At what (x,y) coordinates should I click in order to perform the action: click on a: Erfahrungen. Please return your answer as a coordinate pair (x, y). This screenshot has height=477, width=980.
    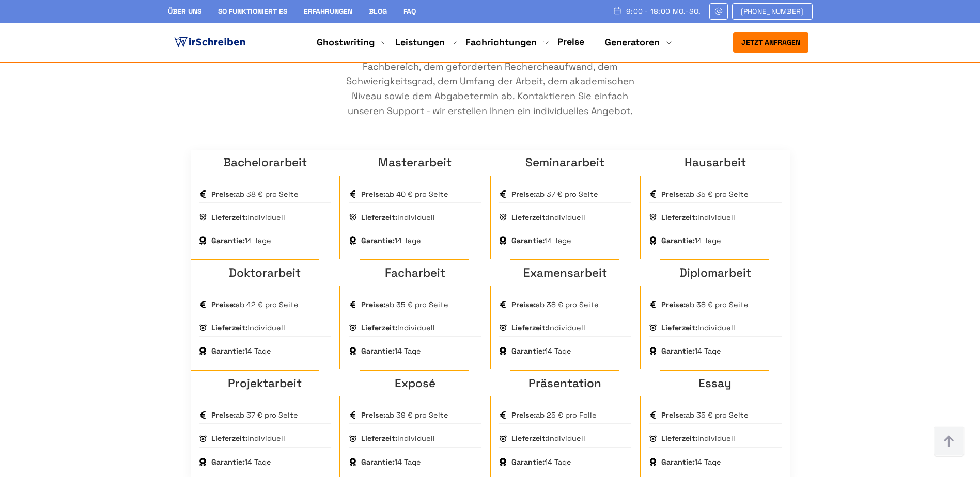
    Looking at the image, I should click on (328, 11).